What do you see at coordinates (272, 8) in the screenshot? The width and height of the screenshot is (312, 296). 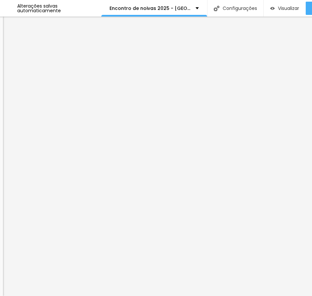 I see `img: view-1.svg` at bounding box center [272, 8].